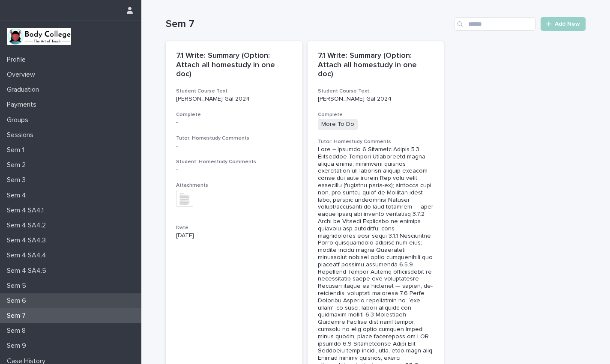 The image size is (610, 364). I want to click on img: xvtzy2PTuGgGH0xbwGb2, so click(39, 36).